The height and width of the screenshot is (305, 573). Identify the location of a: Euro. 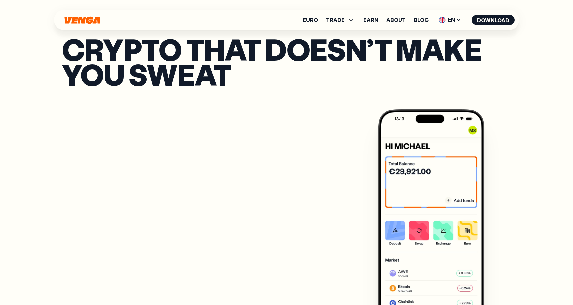
(311, 20).